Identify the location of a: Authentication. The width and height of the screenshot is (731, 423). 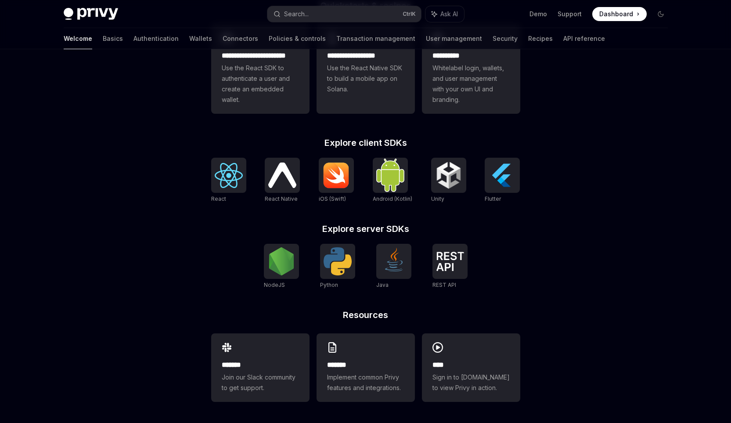
(156, 39).